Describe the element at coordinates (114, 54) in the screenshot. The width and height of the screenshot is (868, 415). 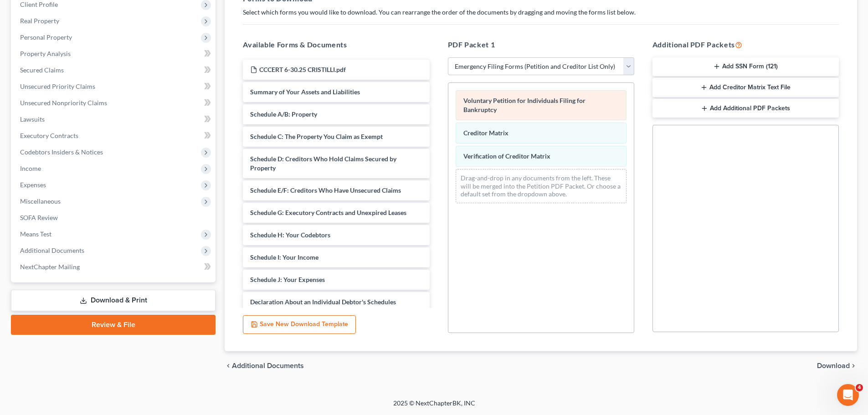
I see `a: Property Analysis` at that location.